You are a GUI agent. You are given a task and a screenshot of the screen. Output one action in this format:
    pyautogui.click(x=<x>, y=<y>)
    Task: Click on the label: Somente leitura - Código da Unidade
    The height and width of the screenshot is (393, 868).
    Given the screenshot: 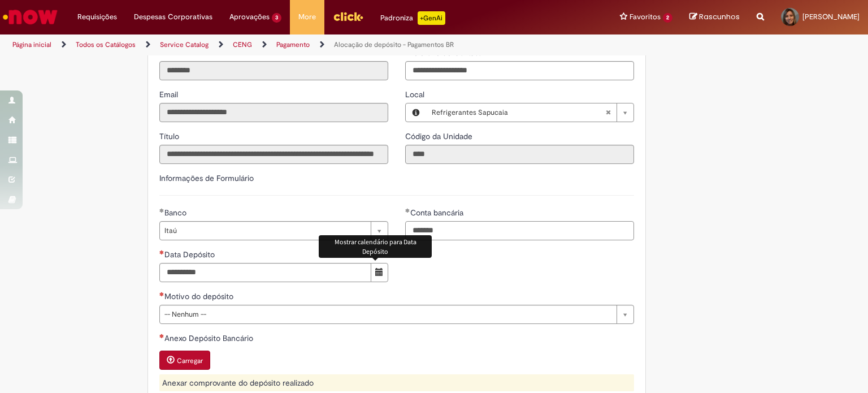 What is the action you would take?
    pyautogui.click(x=440, y=136)
    